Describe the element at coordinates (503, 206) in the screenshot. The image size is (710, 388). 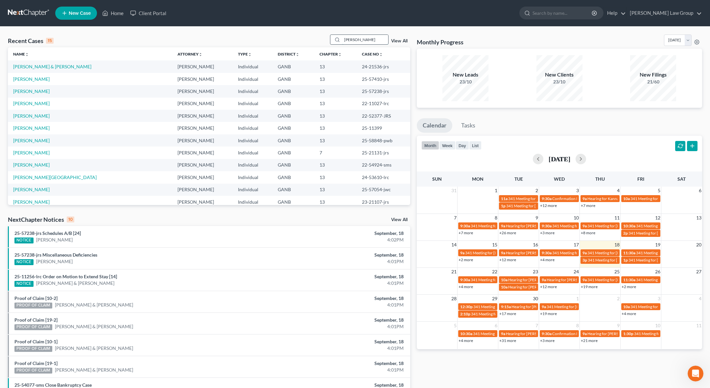
I see `span: 1p` at that location.